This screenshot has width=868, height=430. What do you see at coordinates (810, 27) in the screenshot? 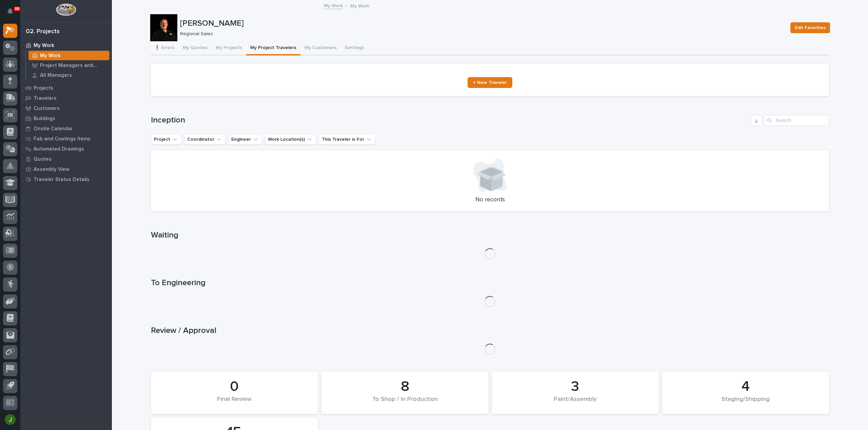
I see `span: Edit Favorites` at bounding box center [810, 27].